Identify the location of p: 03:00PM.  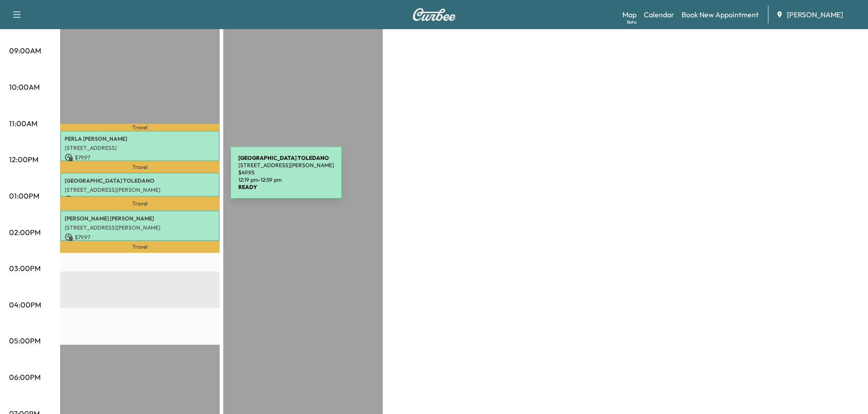
(25, 269).